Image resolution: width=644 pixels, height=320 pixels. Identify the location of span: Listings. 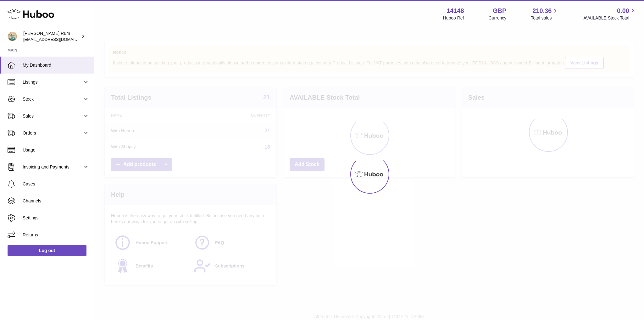
(52, 82).